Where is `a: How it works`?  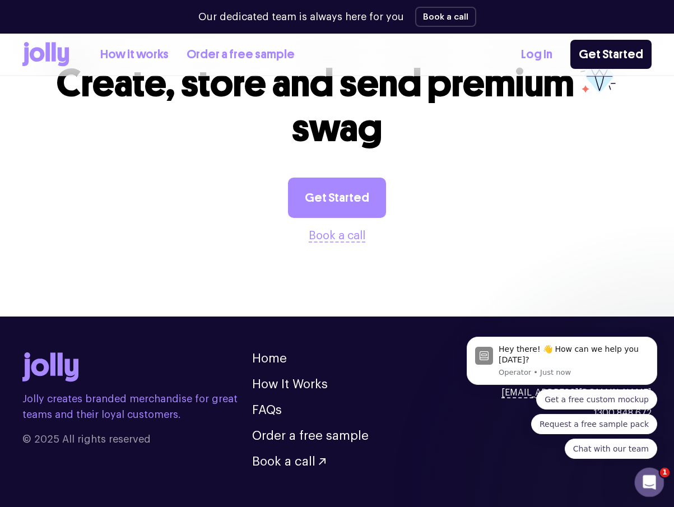 a: How it works is located at coordinates (134, 54).